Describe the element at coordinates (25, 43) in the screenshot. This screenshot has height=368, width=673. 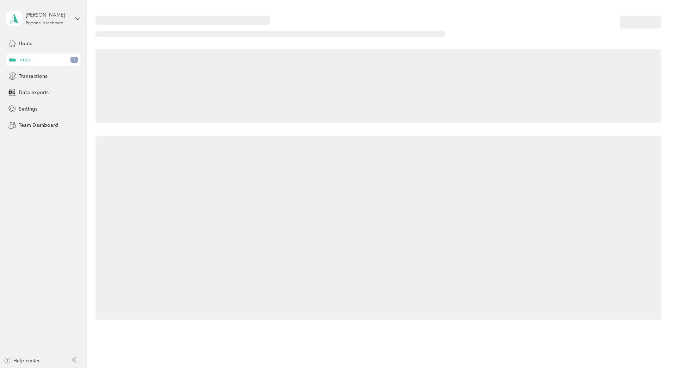
I see `span: Home` at that location.